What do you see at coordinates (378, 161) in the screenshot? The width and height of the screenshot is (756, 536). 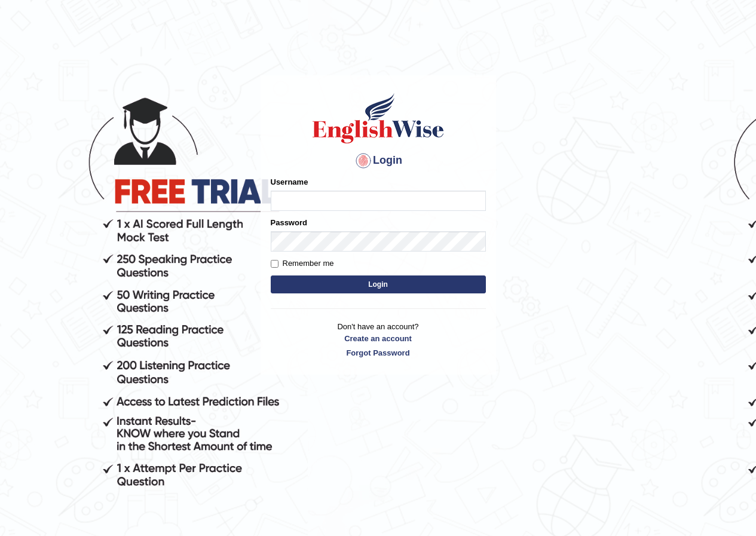 I see `h4: Login` at bounding box center [378, 161].